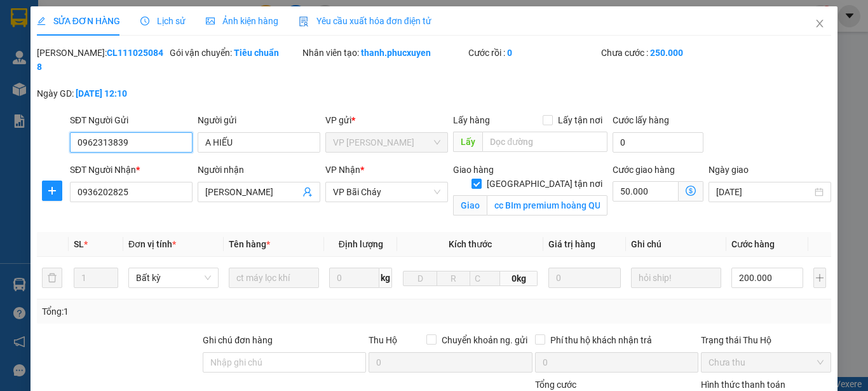 This screenshot has height=391, width=868. Describe the element at coordinates (420, 279) in the screenshot. I see `input: D` at that location.